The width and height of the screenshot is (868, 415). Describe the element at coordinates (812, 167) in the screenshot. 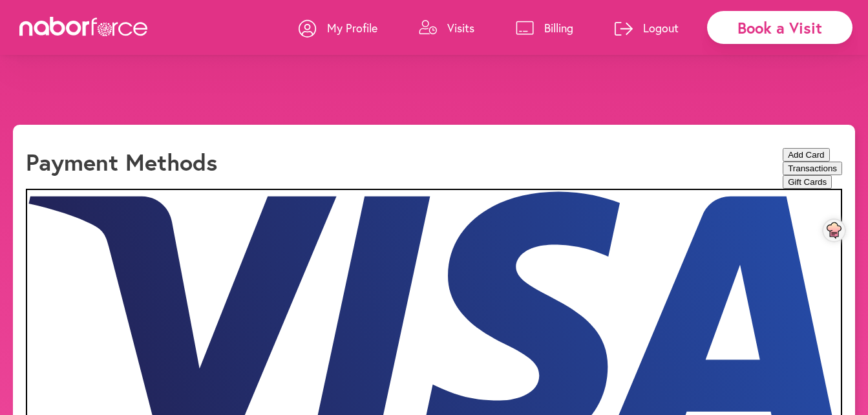

I see `a: Transactions` at that location.